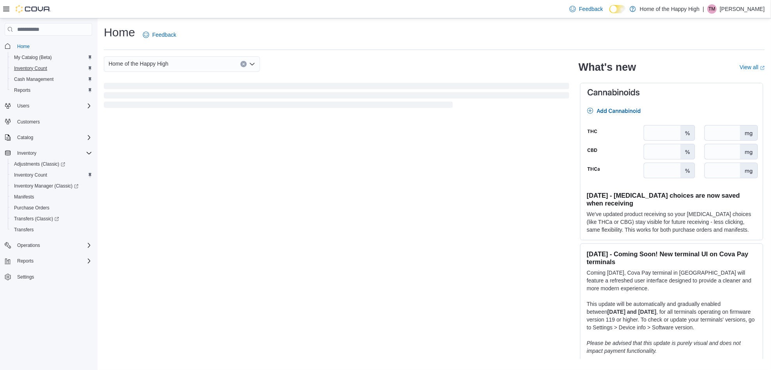  Describe the element at coordinates (119, 32) in the screenshot. I see `h1: Home` at that location.